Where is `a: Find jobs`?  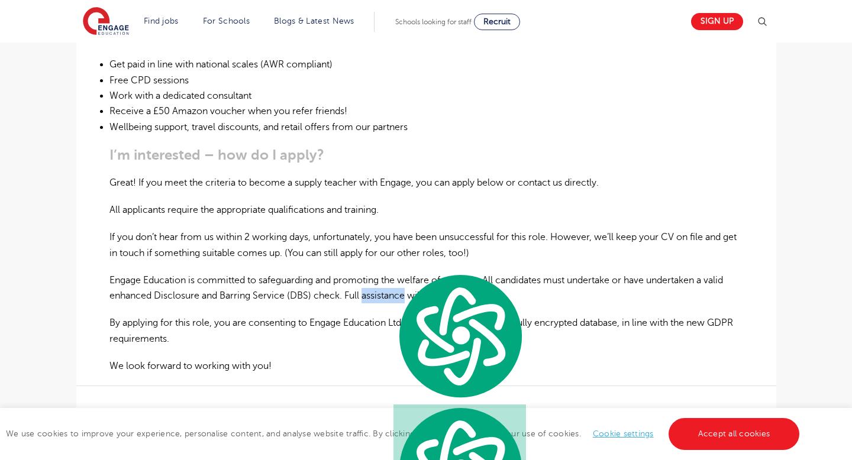 a: Find jobs is located at coordinates (161, 21).